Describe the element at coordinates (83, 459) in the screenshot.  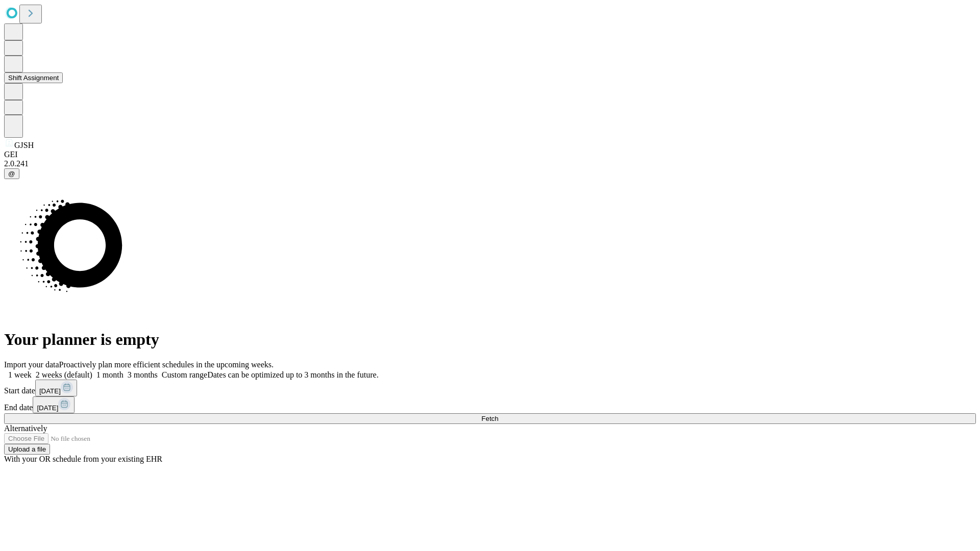
I see `span: With your OR schedule from your existing EHR` at that location.